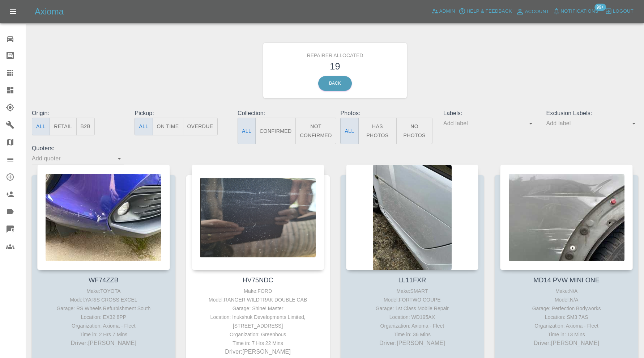 The width and height of the screenshot is (644, 358). I want to click on span: Logout, so click(623, 11).